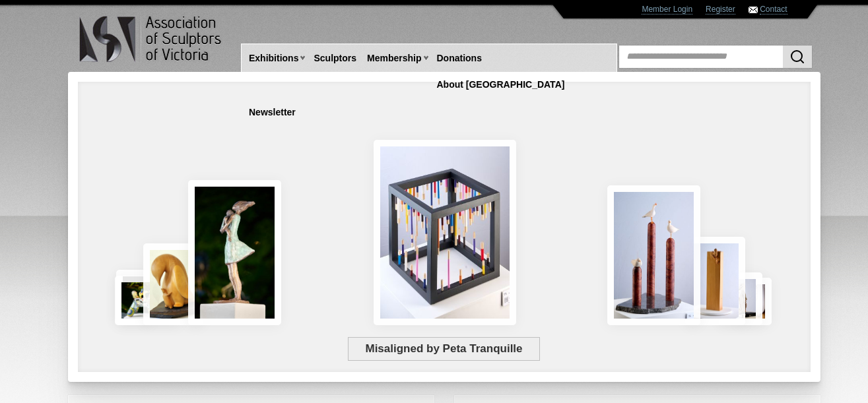  I want to click on a: Register, so click(720, 9).